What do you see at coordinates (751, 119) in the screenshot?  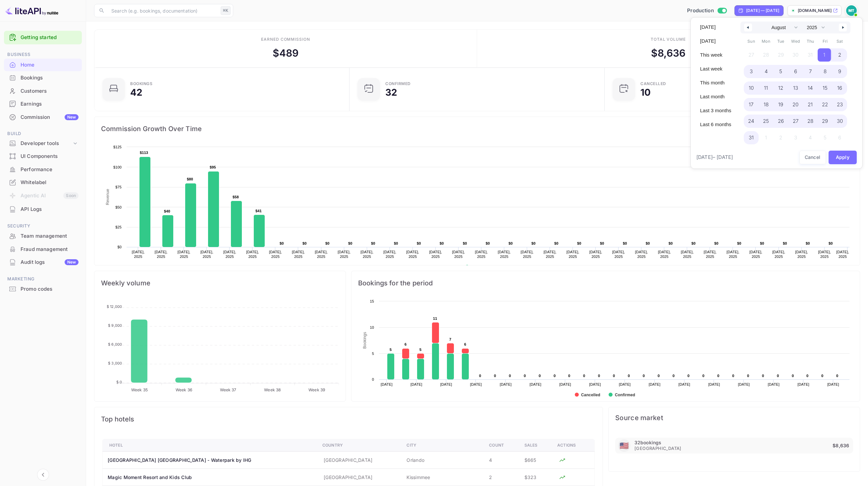 I see `button: 24` at bounding box center [751, 119].